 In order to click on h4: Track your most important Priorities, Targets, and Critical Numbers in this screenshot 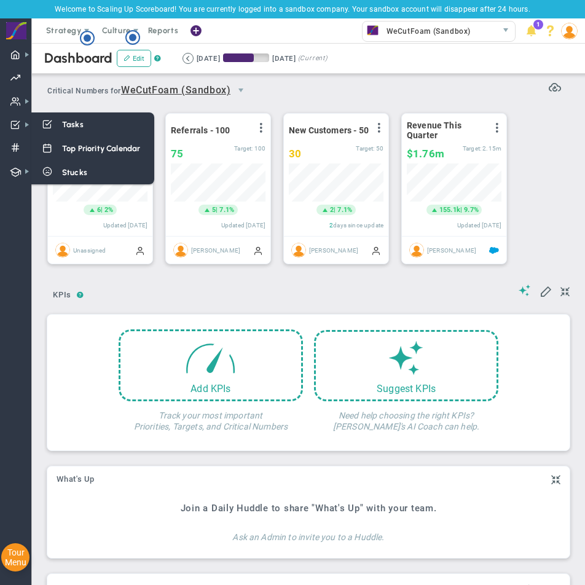, I will do `click(211, 416)`.